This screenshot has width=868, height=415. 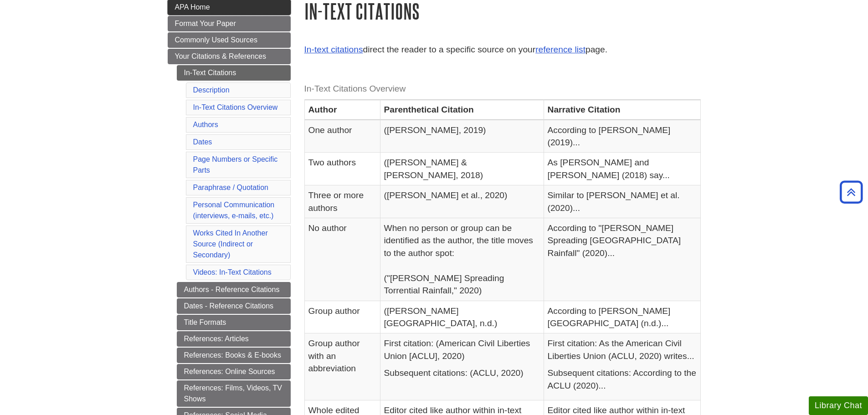 I want to click on a: Paraphrase / Quotation, so click(x=230, y=188).